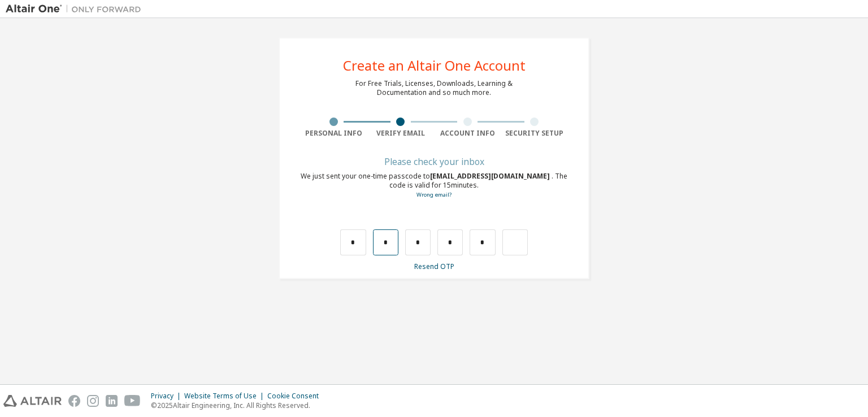 The width and height of the screenshot is (868, 417). Describe the element at coordinates (434, 162) in the screenshot. I see `div: Please check your inbox` at that location.